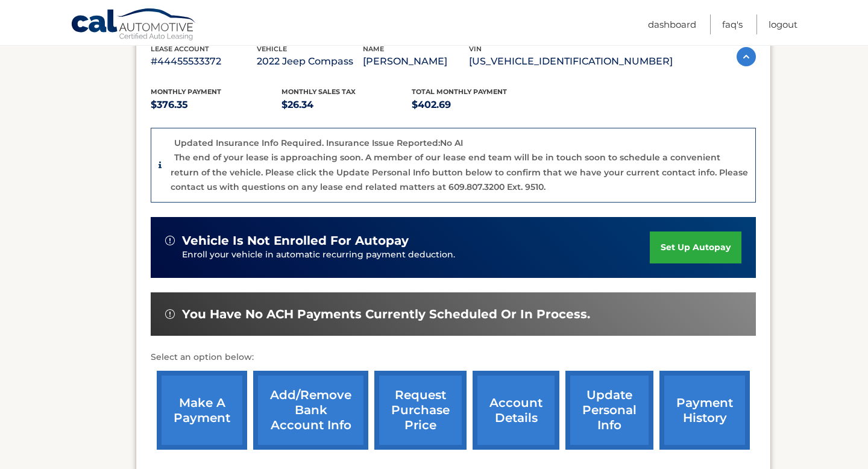 This screenshot has width=868, height=469. I want to click on p: $26.34, so click(347, 105).